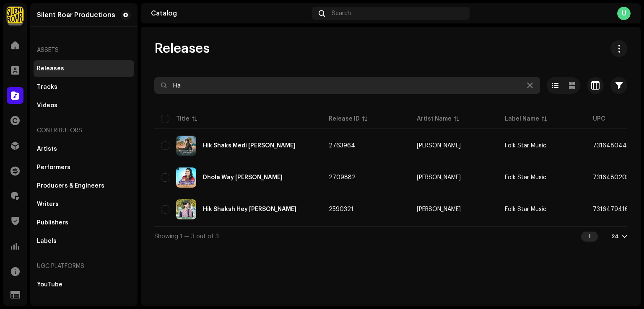 The height and width of the screenshot is (309, 644). I want to click on div: Tracks, so click(47, 87).